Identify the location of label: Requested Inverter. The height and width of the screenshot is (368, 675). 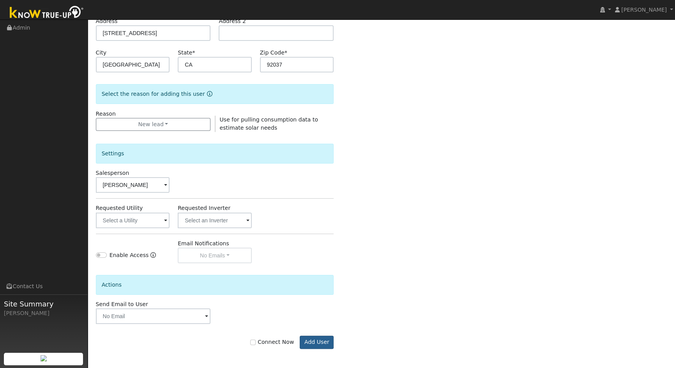
(204, 208).